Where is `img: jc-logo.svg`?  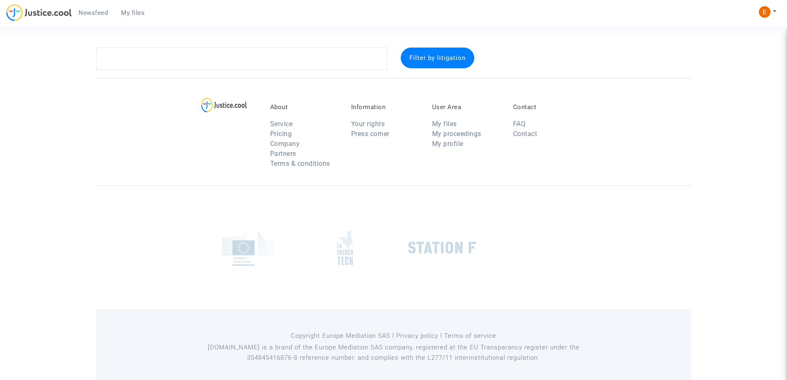
img: jc-logo.svg is located at coordinates (39, 12).